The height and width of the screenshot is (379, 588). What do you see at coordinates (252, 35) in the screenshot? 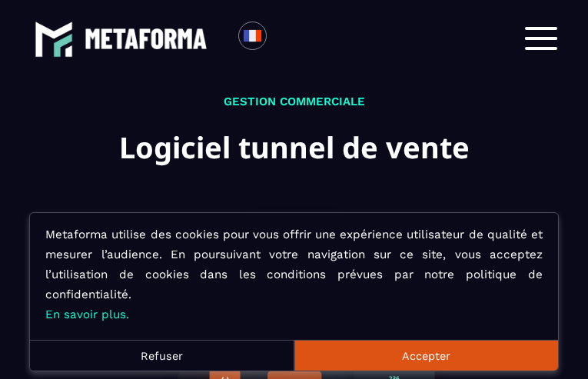
I see `img: fr` at bounding box center [252, 35].